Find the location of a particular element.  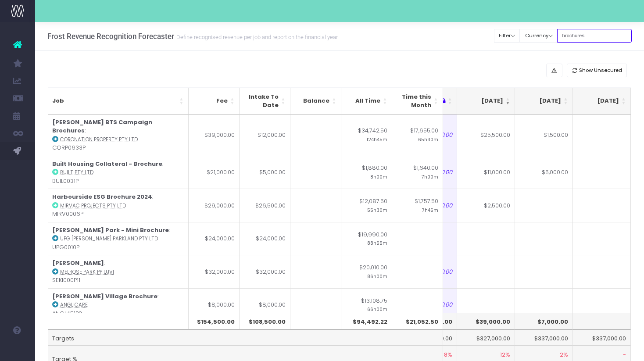

span: 8% is located at coordinates (448, 355).